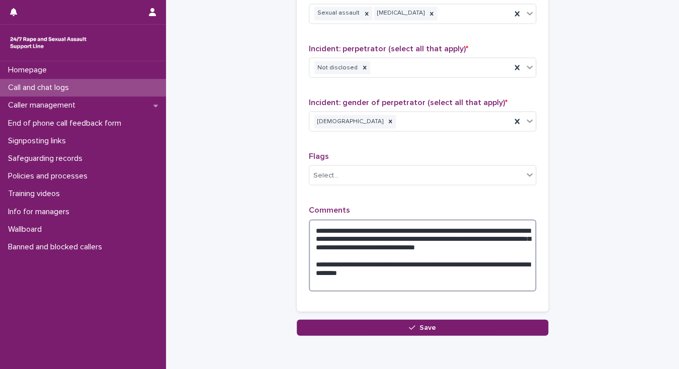 The image size is (679, 369). Describe the element at coordinates (40, 88) in the screenshot. I see `p: Call and chat logs` at that location.